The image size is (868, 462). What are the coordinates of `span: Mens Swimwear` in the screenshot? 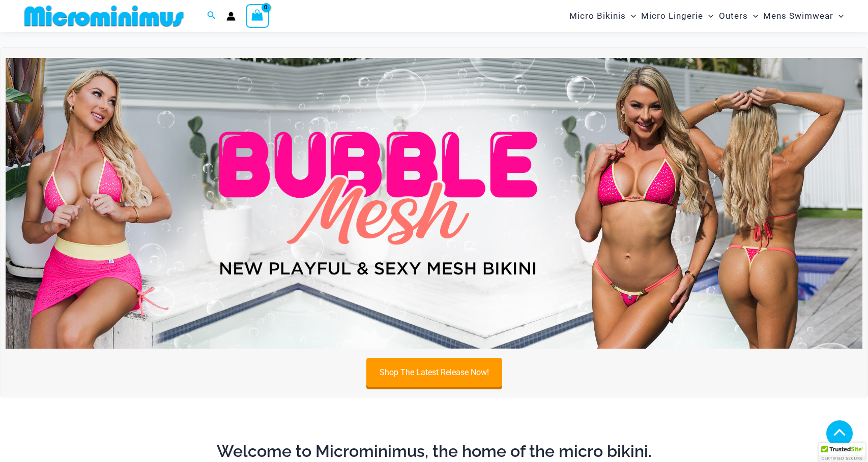 It's located at (798, 16).